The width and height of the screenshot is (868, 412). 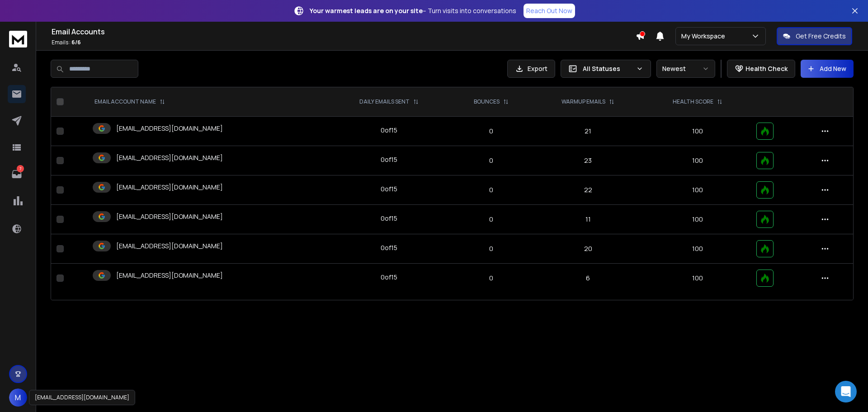 I want to click on button: Add New, so click(x=827, y=69).